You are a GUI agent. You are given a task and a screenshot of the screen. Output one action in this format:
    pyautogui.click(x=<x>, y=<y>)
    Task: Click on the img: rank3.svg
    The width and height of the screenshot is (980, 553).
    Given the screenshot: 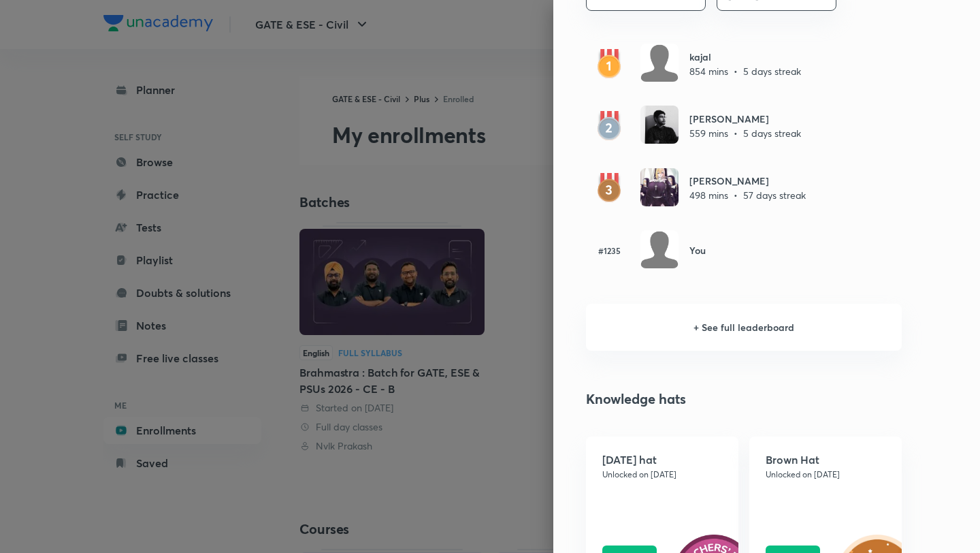 What is the action you would take?
    pyautogui.click(x=609, y=188)
    